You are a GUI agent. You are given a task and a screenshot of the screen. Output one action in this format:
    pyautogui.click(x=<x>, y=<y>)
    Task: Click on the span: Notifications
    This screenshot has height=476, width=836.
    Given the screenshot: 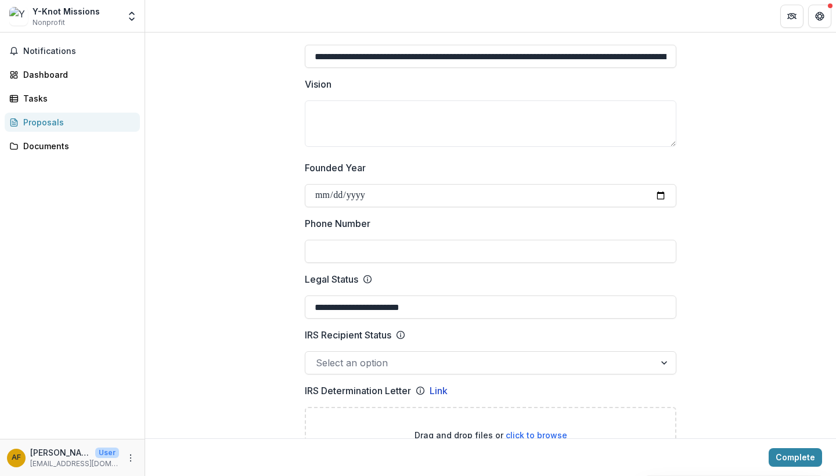 What is the action you would take?
    pyautogui.click(x=79, y=51)
    